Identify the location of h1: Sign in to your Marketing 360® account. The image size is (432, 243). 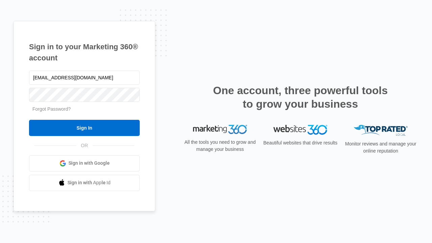
(84, 52).